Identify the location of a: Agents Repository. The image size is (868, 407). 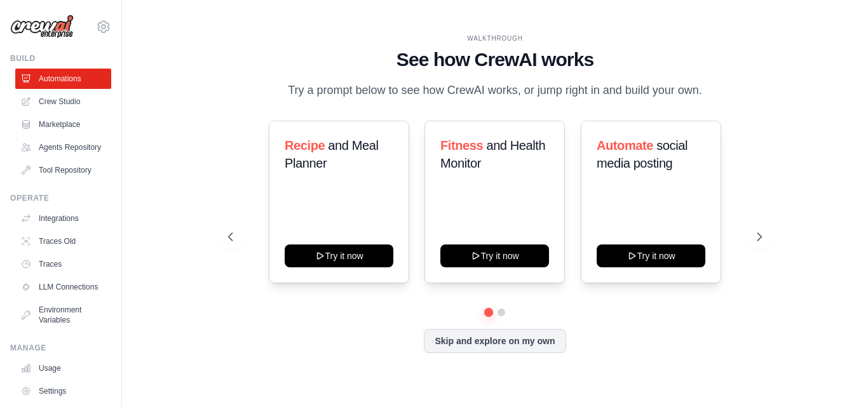
(63, 148).